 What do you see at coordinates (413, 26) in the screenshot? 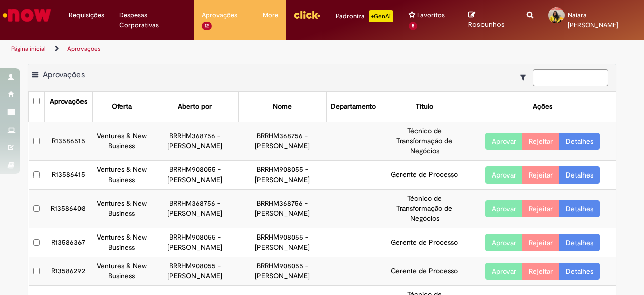
I see `span: 5` at bounding box center [413, 26].